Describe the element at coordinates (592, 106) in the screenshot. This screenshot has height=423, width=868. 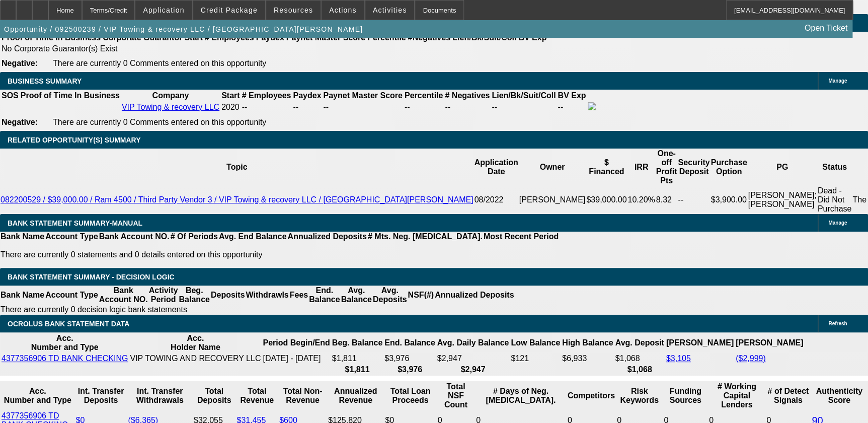
I see `img: facebook-icon.png` at that location.